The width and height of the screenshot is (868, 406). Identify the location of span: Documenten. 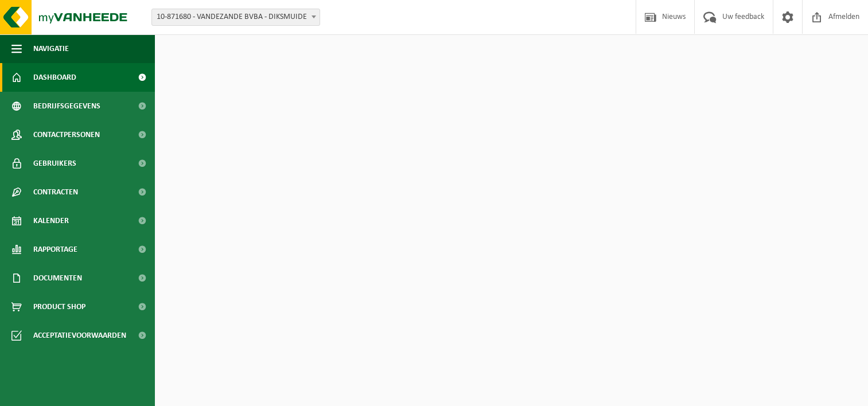
(58, 278).